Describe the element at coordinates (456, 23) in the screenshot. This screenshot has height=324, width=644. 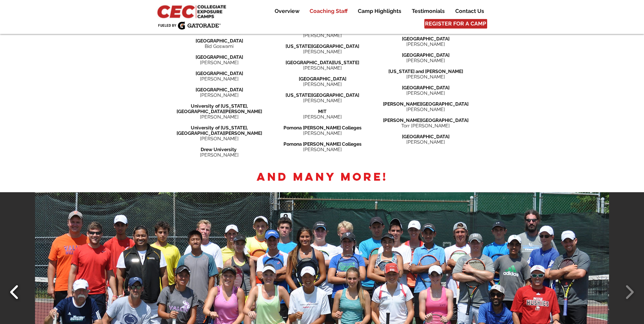
I see `span: REGISTER FOR A CAMP` at that location.